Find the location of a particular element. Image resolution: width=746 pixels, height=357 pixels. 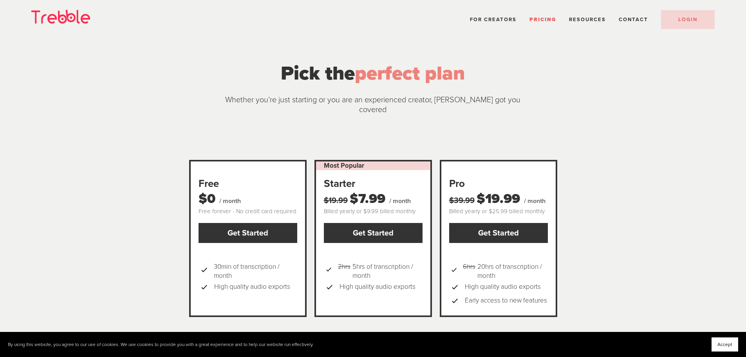

div: Pro is located at coordinates (498, 184).